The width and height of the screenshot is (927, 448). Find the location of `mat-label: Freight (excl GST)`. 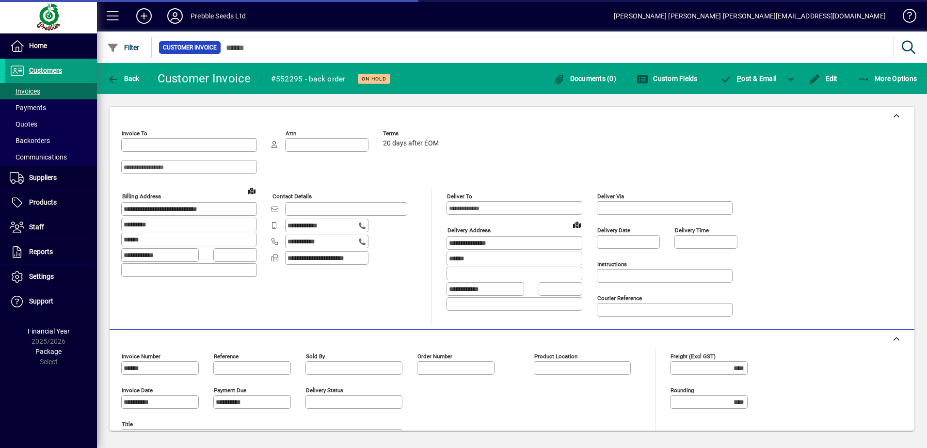

mat-label: Freight (excl GST) is located at coordinates (693, 356).